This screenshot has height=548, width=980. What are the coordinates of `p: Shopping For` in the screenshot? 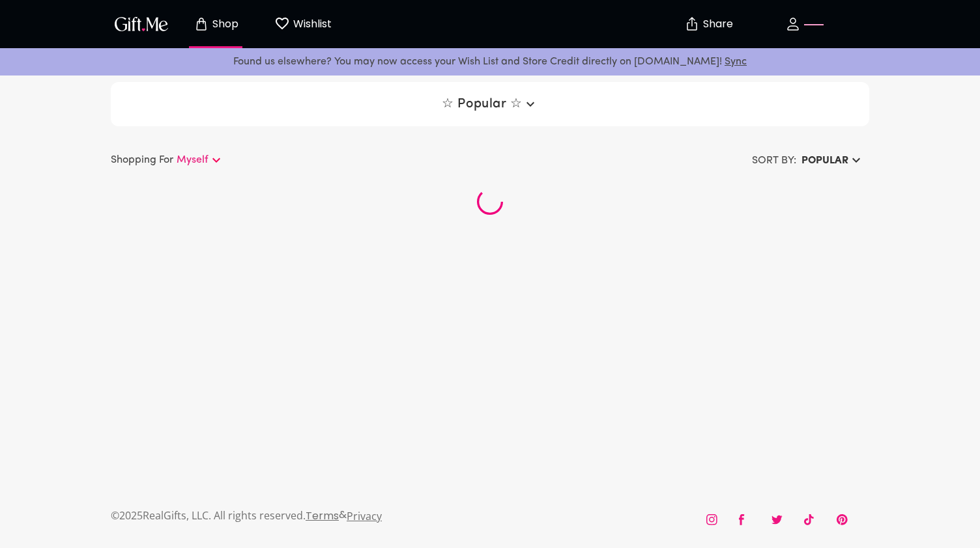 It's located at (142, 160).